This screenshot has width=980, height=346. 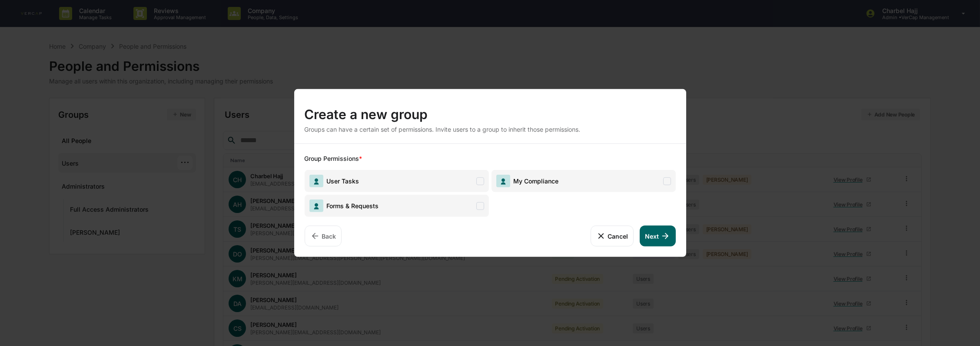 What do you see at coordinates (351, 205) in the screenshot?
I see `span: Forms & Requests` at bounding box center [351, 205].